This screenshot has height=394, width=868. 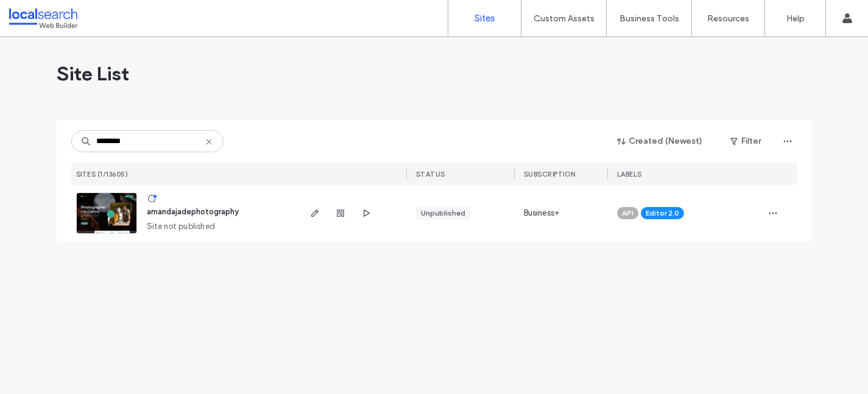 I want to click on a: amandajadephotography, so click(x=192, y=211).